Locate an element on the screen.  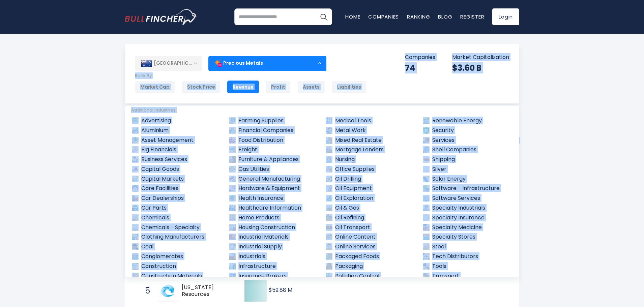
a: Construction is located at coordinates (177, 266).